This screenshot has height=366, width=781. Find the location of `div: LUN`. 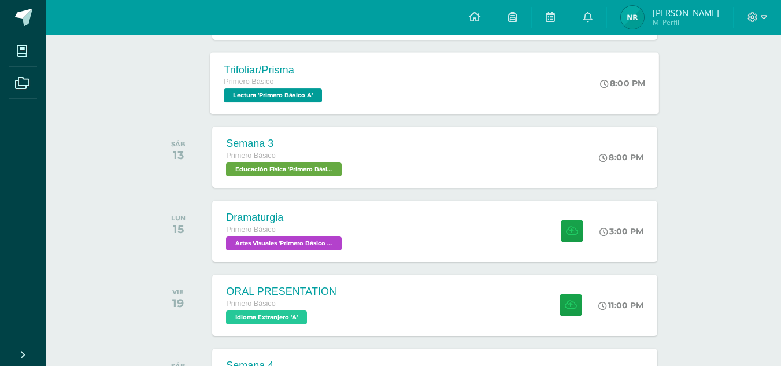

div: LUN is located at coordinates (178, 218).